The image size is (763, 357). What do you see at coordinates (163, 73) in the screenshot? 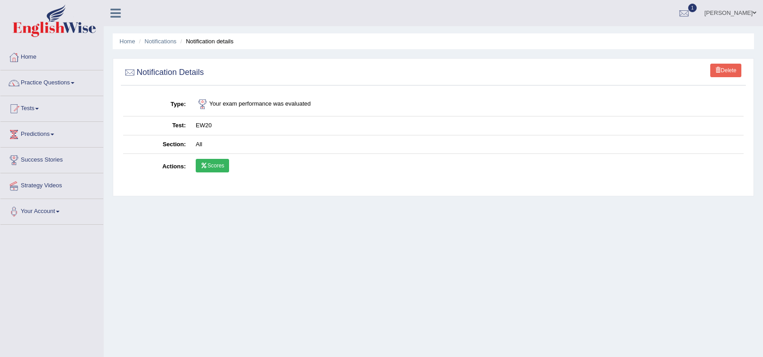
I see `h2: Notification Details` at bounding box center [163, 73].